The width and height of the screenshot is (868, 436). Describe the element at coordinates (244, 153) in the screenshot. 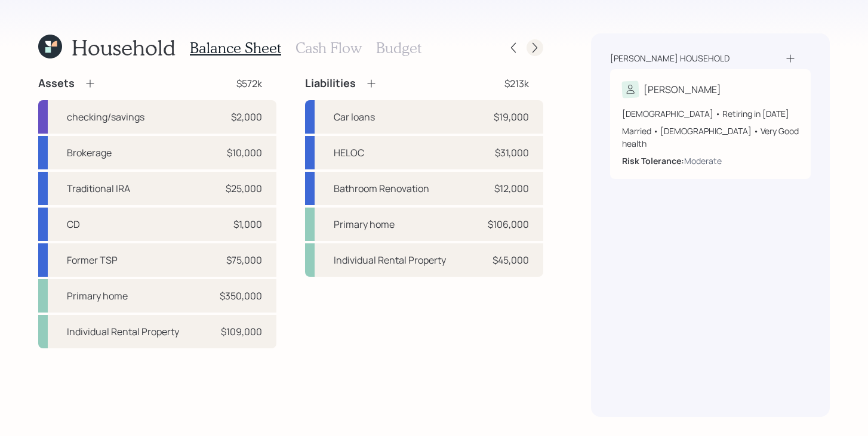

I see `div: $10,000` at that location.